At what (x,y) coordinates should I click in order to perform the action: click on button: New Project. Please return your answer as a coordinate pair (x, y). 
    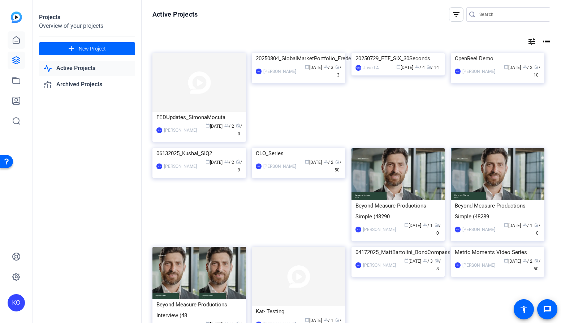
    Looking at the image, I should click on (87, 49).